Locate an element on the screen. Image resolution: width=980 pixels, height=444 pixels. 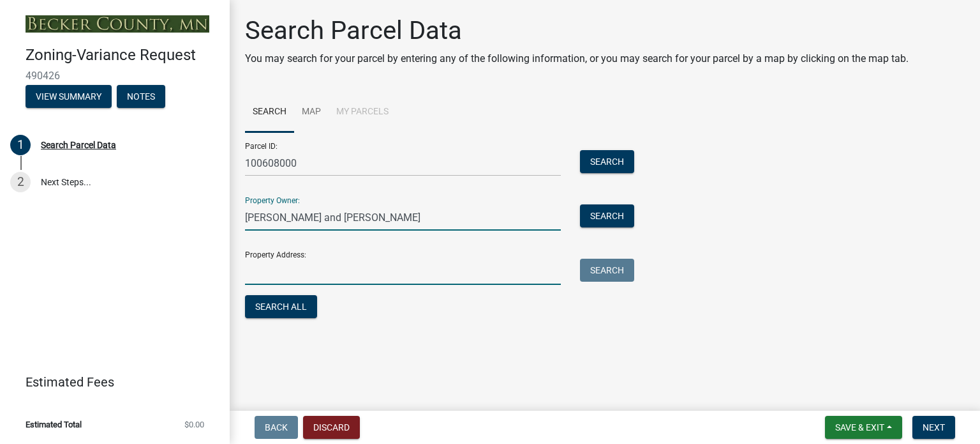
span: Back is located at coordinates (276, 428).